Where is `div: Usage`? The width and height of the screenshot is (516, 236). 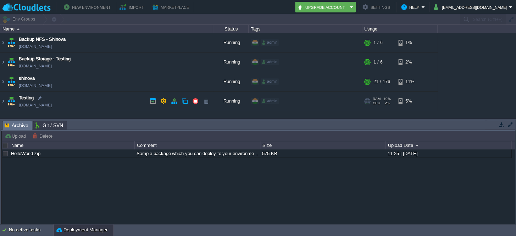
div: Usage is located at coordinates (400, 29).